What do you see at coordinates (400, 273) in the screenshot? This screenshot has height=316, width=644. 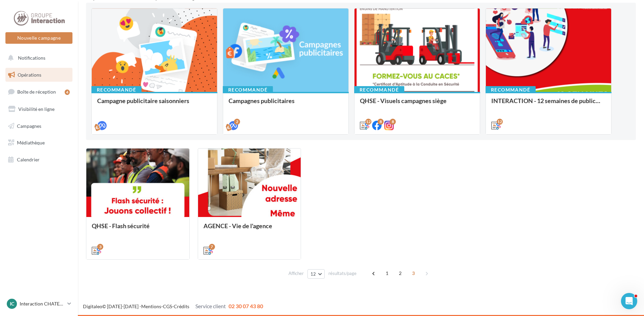 I see `span: 2` at bounding box center [400, 273].